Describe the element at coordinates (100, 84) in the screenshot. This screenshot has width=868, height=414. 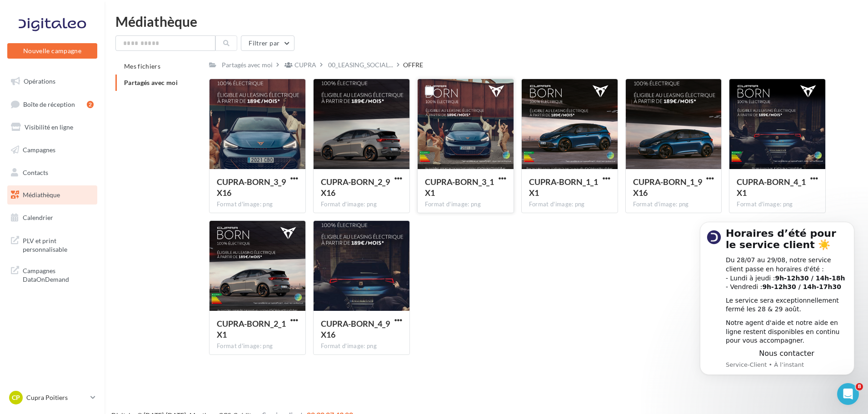
I see `div: Message content` at that location.